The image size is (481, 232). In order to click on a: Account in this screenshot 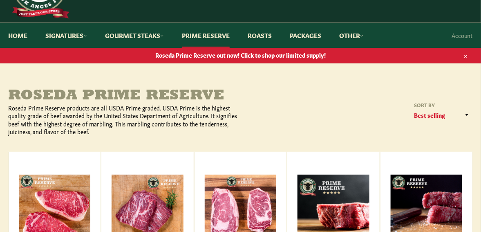, I will do `click(462, 35)`.